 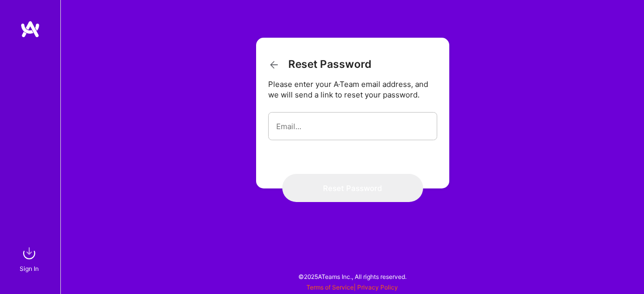 What do you see at coordinates (29, 253) in the screenshot?
I see `img: sign in` at bounding box center [29, 253].